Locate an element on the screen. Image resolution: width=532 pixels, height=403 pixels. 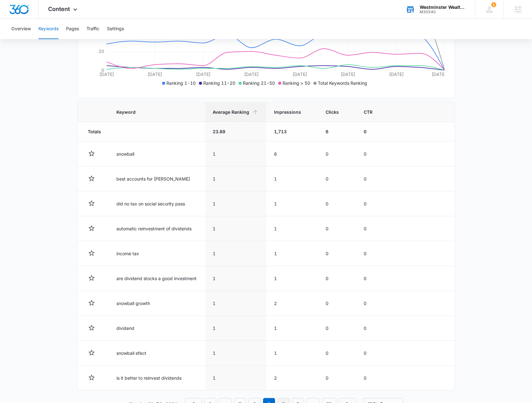
td: snowball efect is located at coordinates (157, 353).